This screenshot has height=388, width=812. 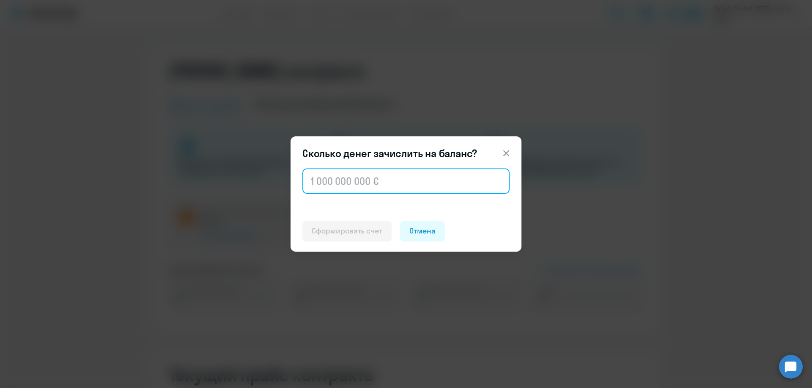 I want to click on header: Сколько денег зачислить на баланс?, so click(x=406, y=153).